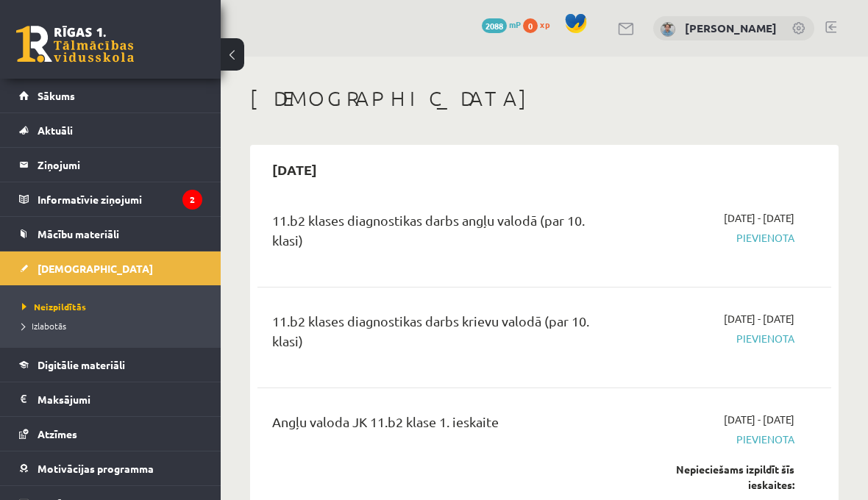 The height and width of the screenshot is (500, 868). What do you see at coordinates (540, 25) in the screenshot?
I see `a: 0 xp` at bounding box center [540, 25].